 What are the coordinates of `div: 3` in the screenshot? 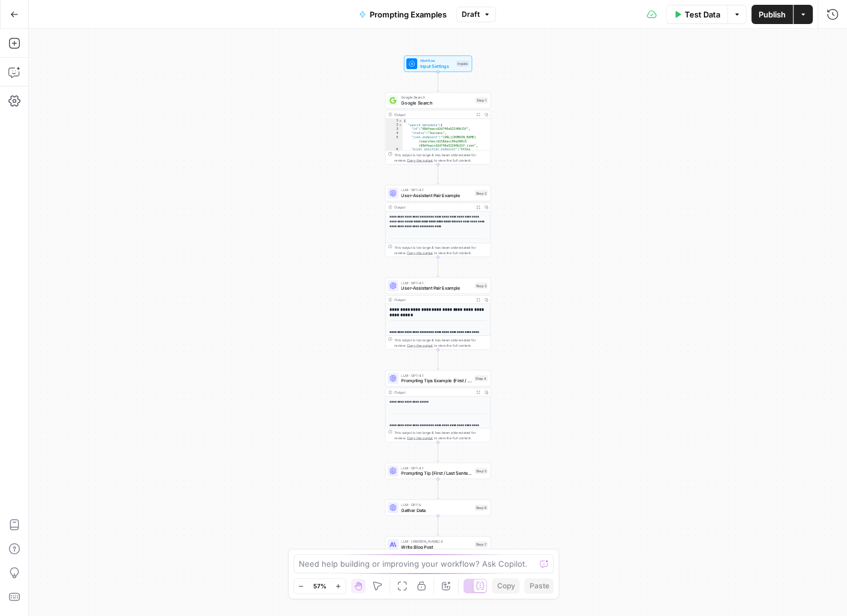 It's located at (394, 129).